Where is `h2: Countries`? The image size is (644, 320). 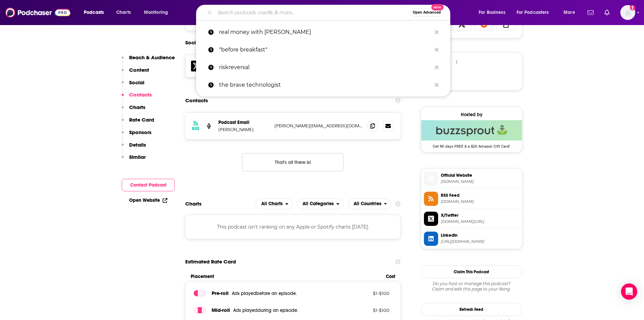 h2: Countries is located at coordinates (370, 204).